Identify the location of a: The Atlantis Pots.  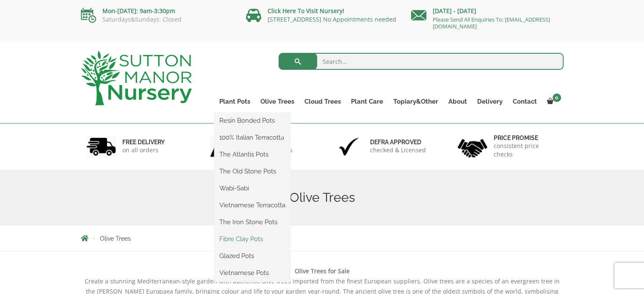
(253, 154).